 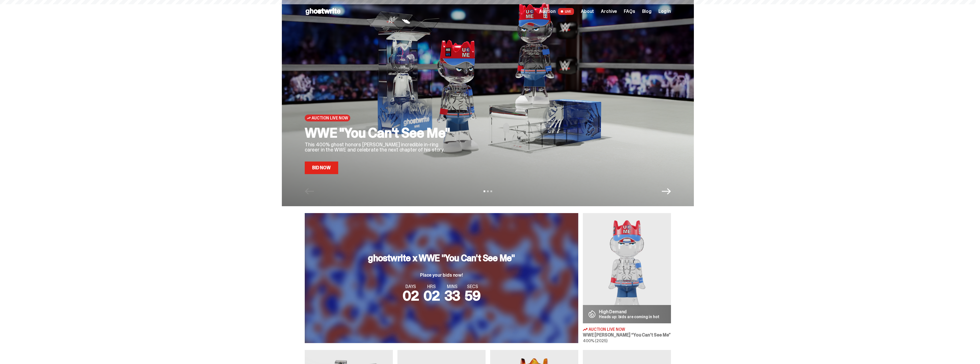 What do you see at coordinates (452, 286) in the screenshot?
I see `span: MINS` at bounding box center [452, 286].